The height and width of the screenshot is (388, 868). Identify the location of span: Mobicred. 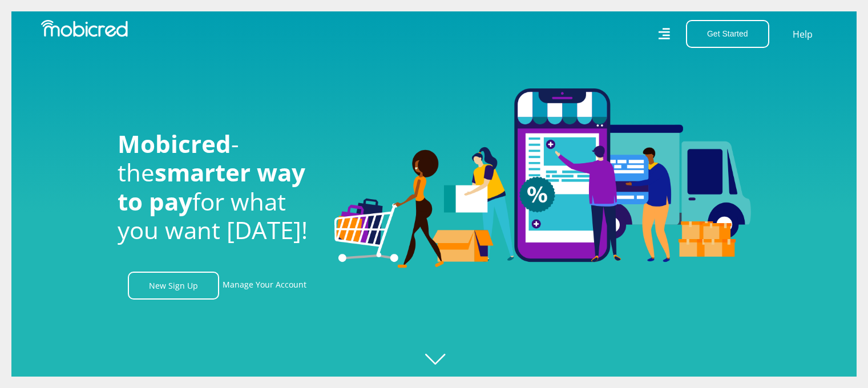
(174, 143).